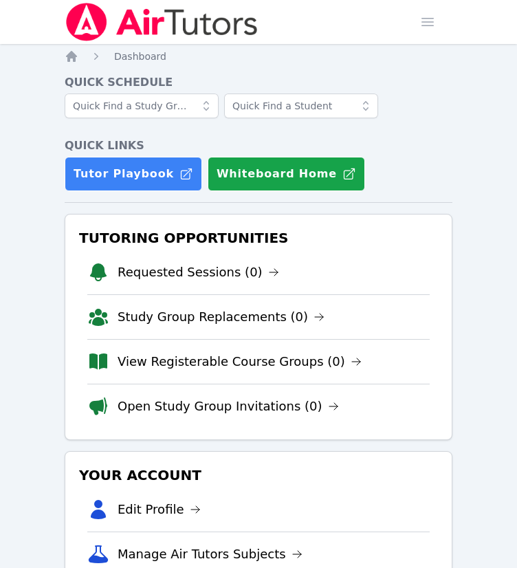 Image resolution: width=517 pixels, height=568 pixels. Describe the element at coordinates (259, 146) in the screenshot. I see `h4: Quick Links` at that location.